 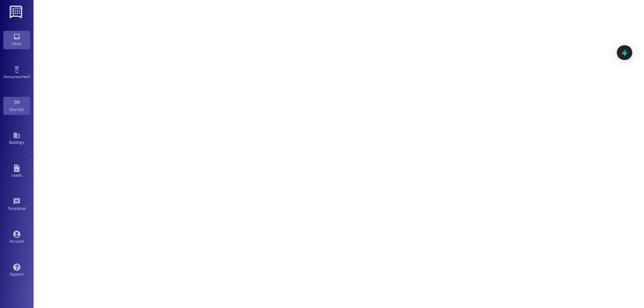 What do you see at coordinates (17, 172) in the screenshot?
I see `a: Leads` at bounding box center [17, 172].